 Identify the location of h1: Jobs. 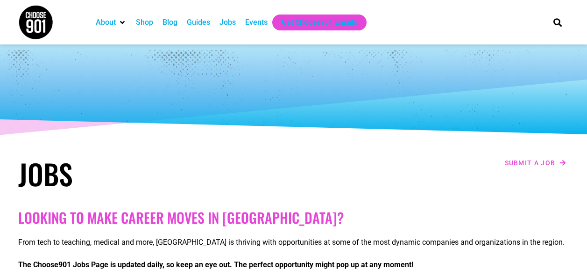
(154, 173).